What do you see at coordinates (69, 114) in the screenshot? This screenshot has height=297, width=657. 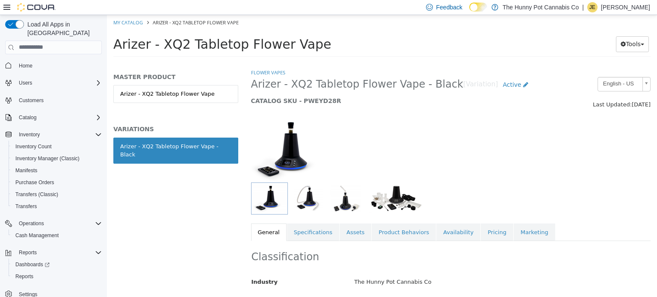 I see `h5: VARIATIONS` at bounding box center [69, 114].